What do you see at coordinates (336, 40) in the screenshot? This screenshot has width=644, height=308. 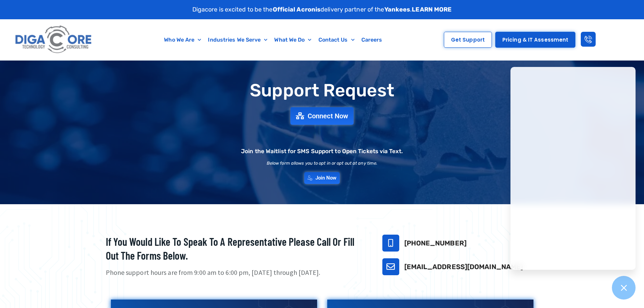 I see `a: Contact Us` at bounding box center [336, 40].